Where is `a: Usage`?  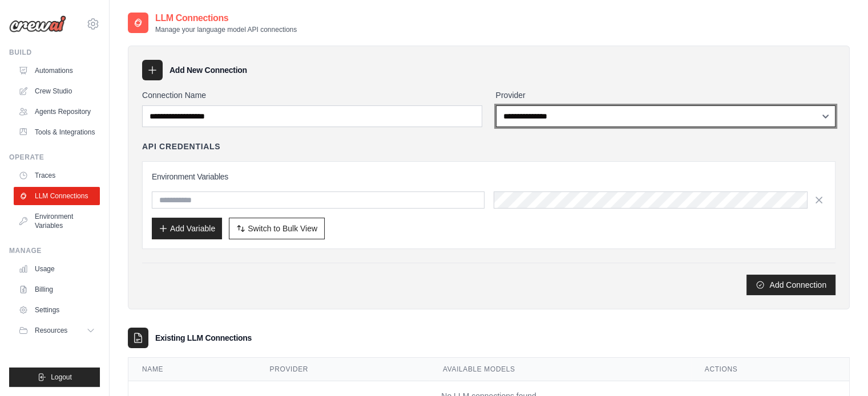
a: Usage is located at coordinates (57, 269).